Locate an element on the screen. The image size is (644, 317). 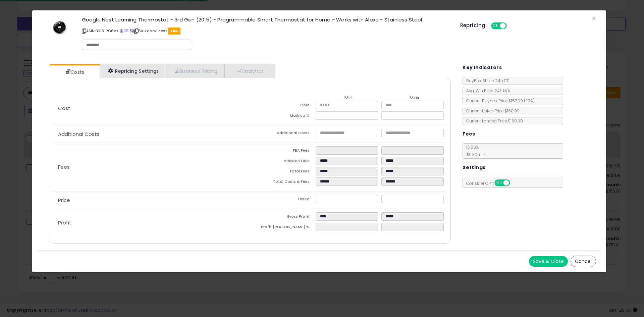
img: 31xvozI2-8L._SL60_.jpg is located at coordinates (60, 27).